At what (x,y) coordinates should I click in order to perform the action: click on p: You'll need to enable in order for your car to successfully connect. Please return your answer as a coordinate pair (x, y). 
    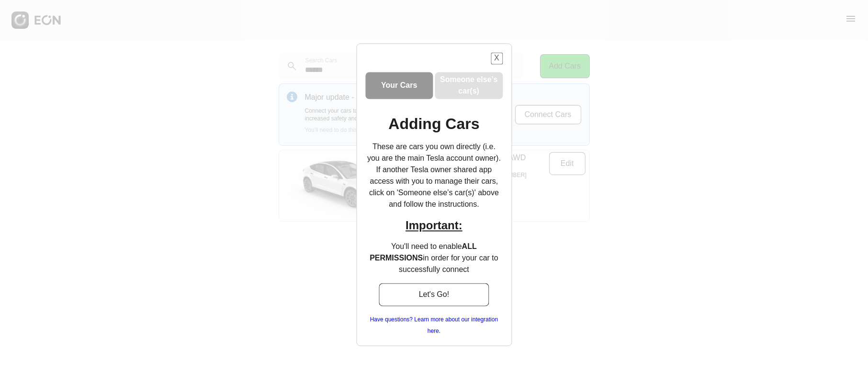
    Looking at the image, I should click on (434, 258).